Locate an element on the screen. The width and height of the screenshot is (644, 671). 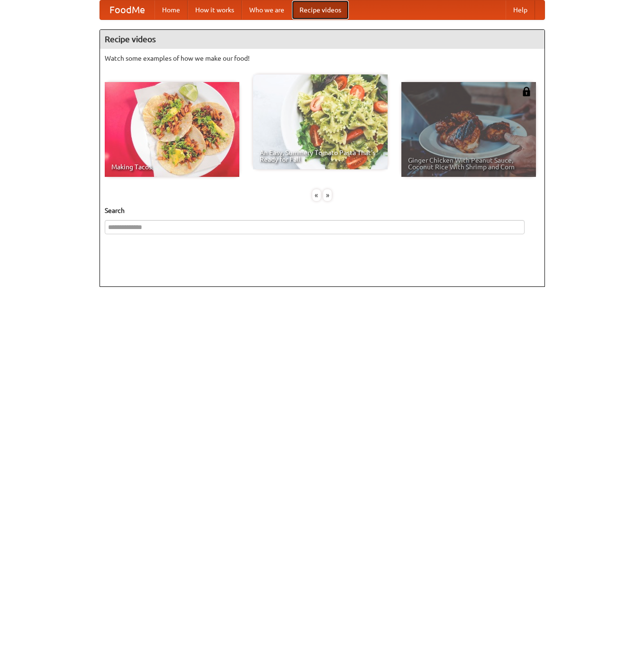
a: Recipe videos is located at coordinates (321, 10).